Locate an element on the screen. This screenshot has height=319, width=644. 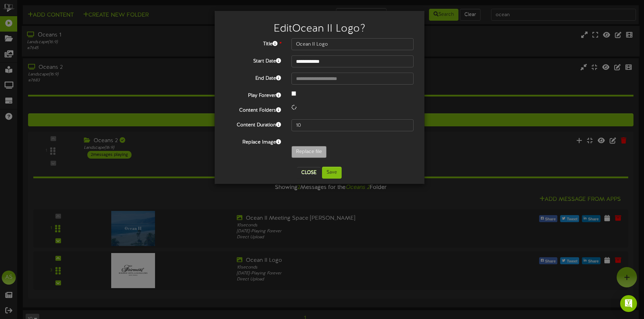
label: Title is located at coordinates (253, 43).